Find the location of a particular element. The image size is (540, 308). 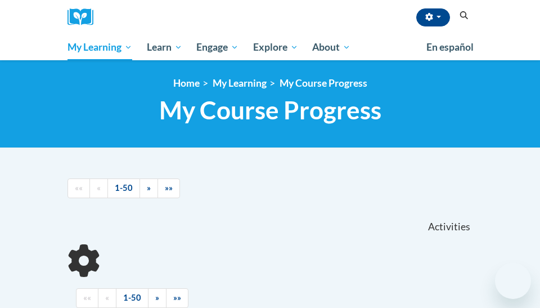

span: Engage is located at coordinates (217, 47).